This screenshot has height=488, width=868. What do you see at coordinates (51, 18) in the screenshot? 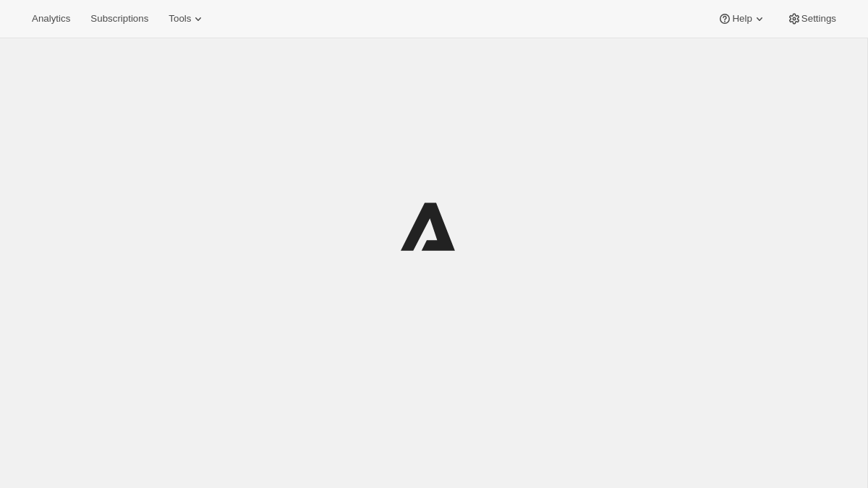
I see `button: Analytics` at bounding box center [51, 18].